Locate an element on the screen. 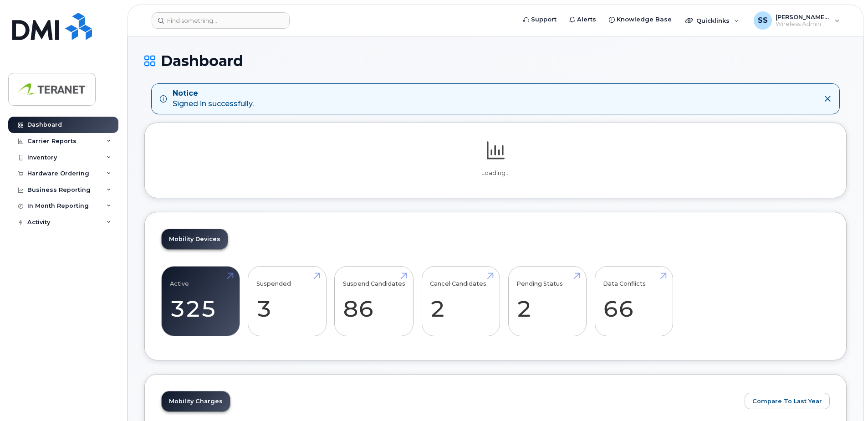 Image resolution: width=868 pixels, height=421 pixels. p: Loading... is located at coordinates (496, 173).